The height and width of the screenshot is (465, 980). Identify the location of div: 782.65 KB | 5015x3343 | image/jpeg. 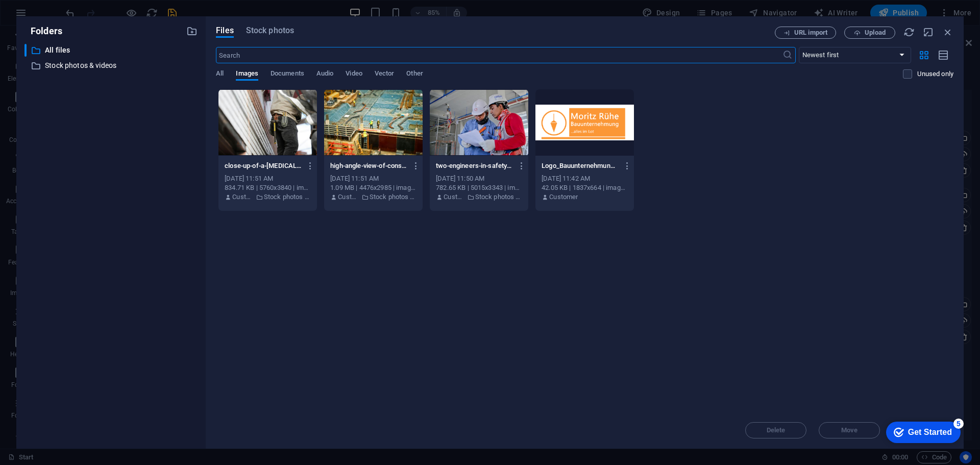
(479, 188).